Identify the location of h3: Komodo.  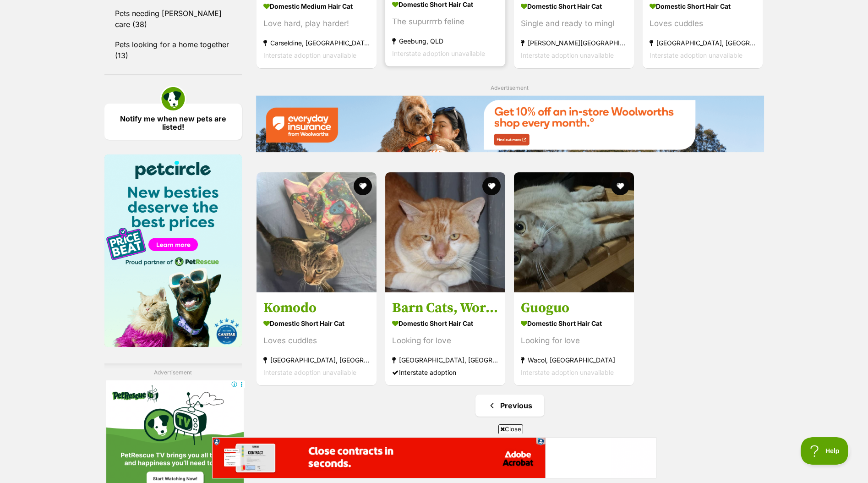
(316, 308).